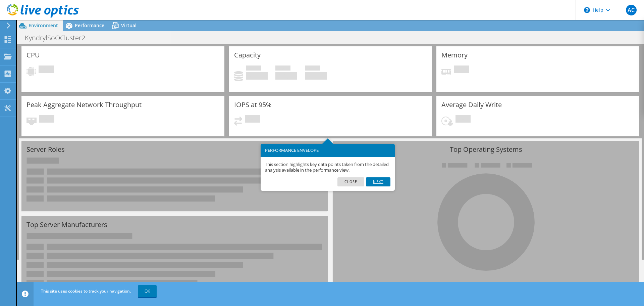 The width and height of the screenshot is (644, 306). I want to click on a: Next, so click(378, 182).